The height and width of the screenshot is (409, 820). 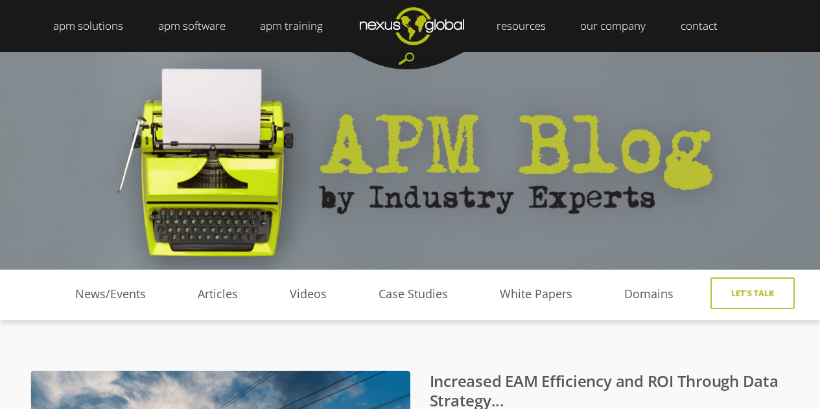 What do you see at coordinates (374, 298) in the screenshot?
I see `div: Navigation Menu` at bounding box center [374, 298].